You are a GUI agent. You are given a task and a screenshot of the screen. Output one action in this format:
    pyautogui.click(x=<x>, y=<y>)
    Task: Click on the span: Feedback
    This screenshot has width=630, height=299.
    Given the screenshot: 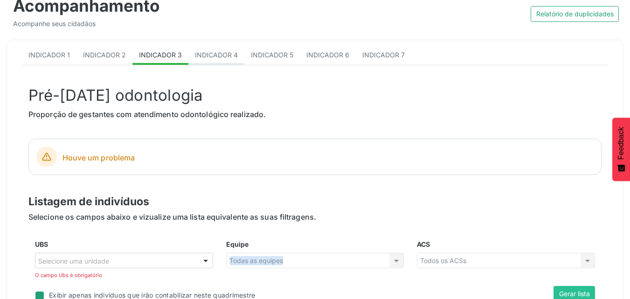 What is the action you would take?
    pyautogui.click(x=621, y=143)
    